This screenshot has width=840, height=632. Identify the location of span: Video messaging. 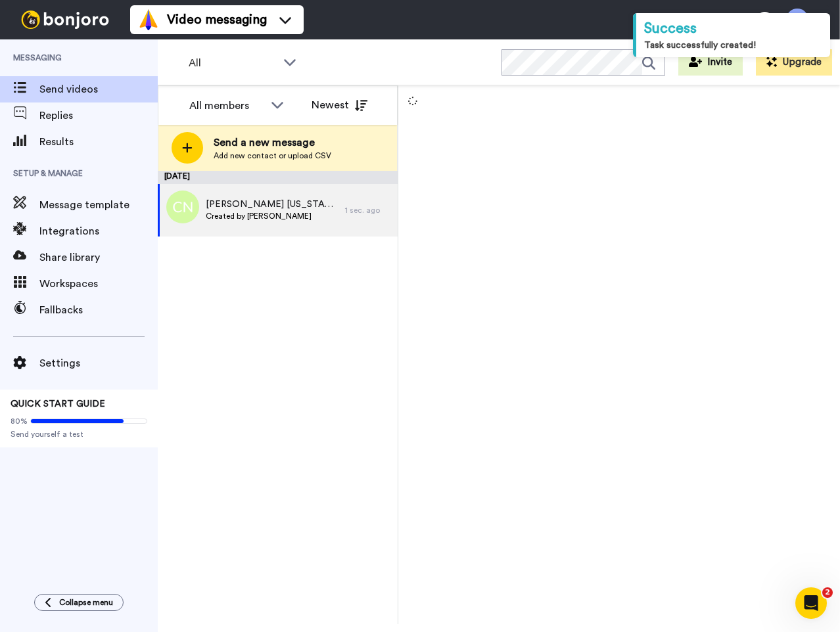
(217, 20).